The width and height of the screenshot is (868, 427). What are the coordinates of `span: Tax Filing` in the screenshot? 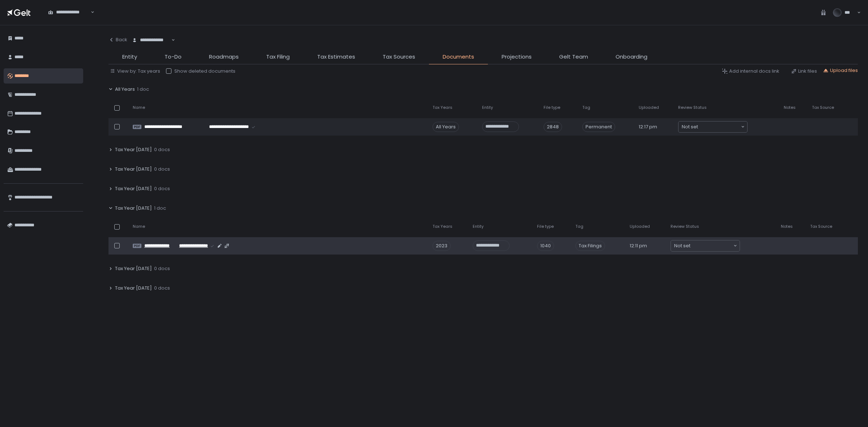 It's located at (278, 57).